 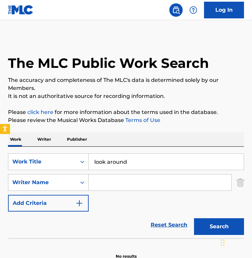 I want to click on img: 9d2ae6d4665cec9f34b9.svg, so click(x=79, y=203).